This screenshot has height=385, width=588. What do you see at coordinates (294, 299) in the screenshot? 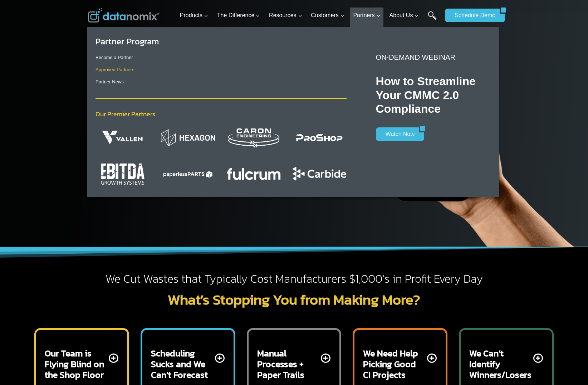
I see `h2: What’s Stopping You from Making More?` at bounding box center [294, 299].